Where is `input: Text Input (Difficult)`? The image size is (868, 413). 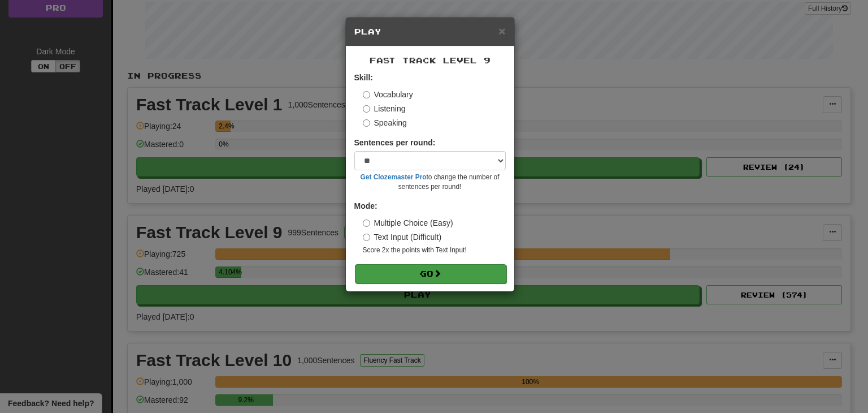 input: Text Input (Difficult) is located at coordinates (366, 237).